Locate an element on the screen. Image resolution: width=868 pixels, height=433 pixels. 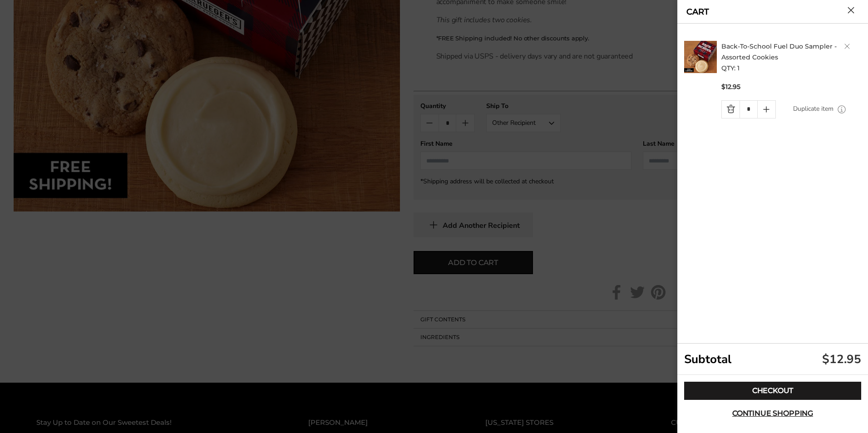
a: Checkout is located at coordinates (772, 391).